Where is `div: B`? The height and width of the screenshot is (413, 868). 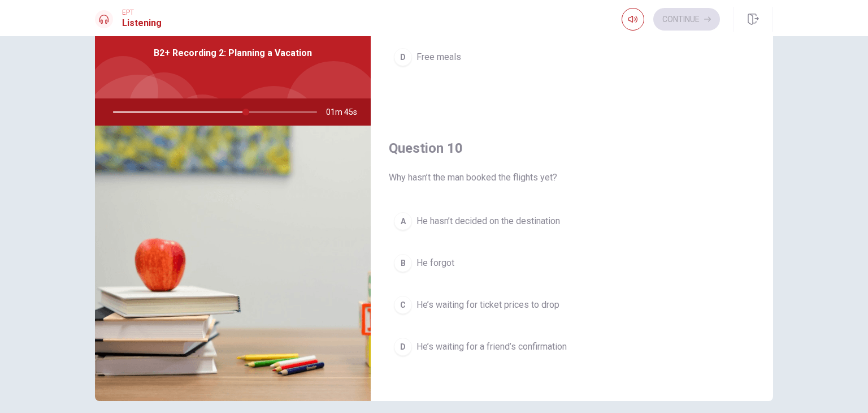 div: B is located at coordinates (403, 263).